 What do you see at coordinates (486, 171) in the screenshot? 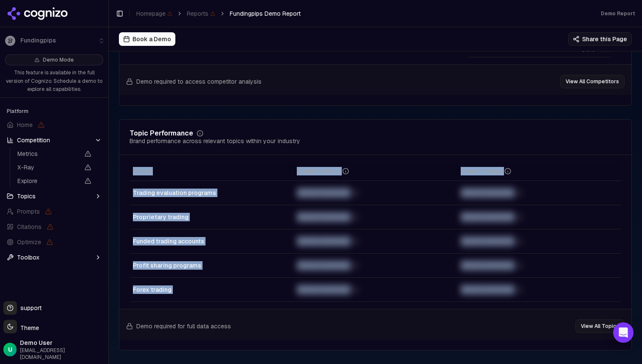
I see `div: Share of Voice` at bounding box center [486, 171].